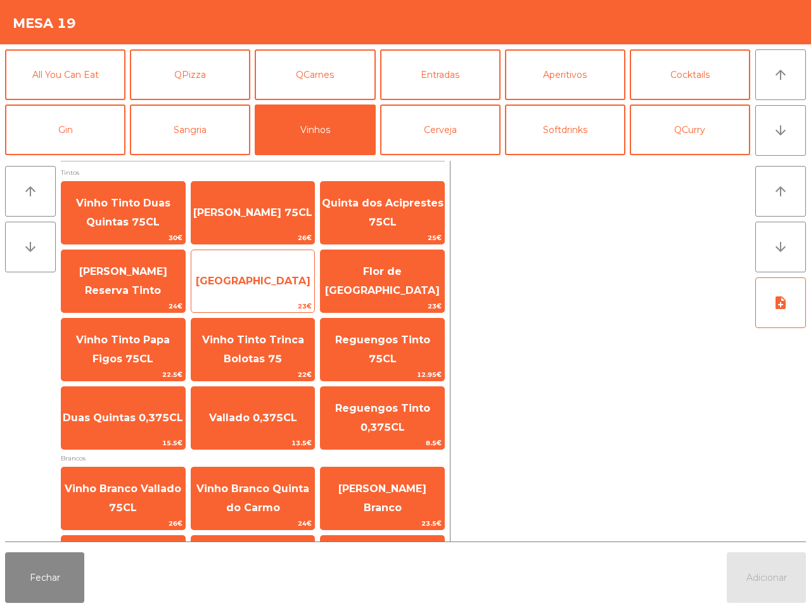 Image resolution: width=811 pixels, height=608 pixels. I want to click on span: 22€, so click(253, 375).